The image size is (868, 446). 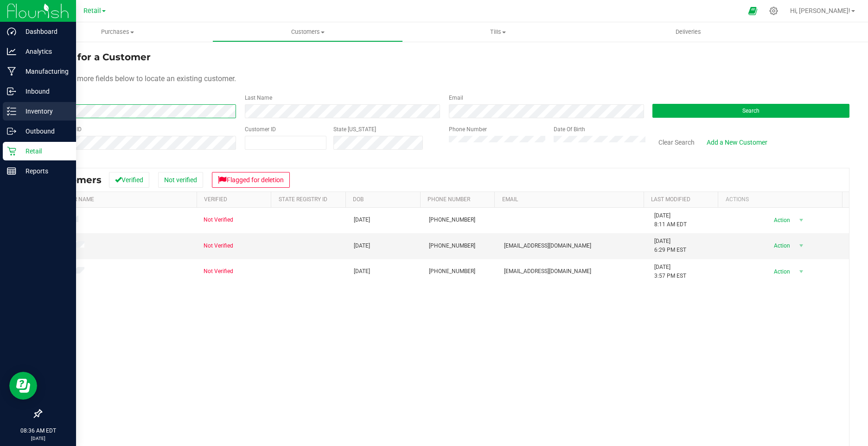 I want to click on inline-svg: Analytics, so click(x=11, y=52).